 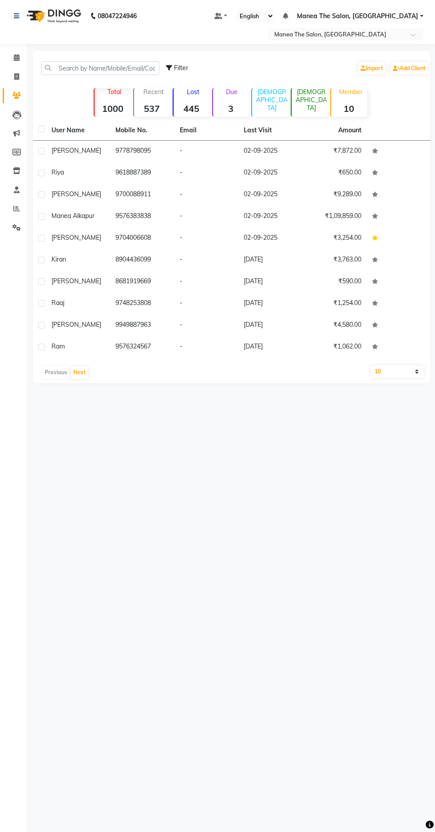 What do you see at coordinates (334, 217) in the screenshot?
I see `td: ₹1,09,859.00` at bounding box center [334, 217].